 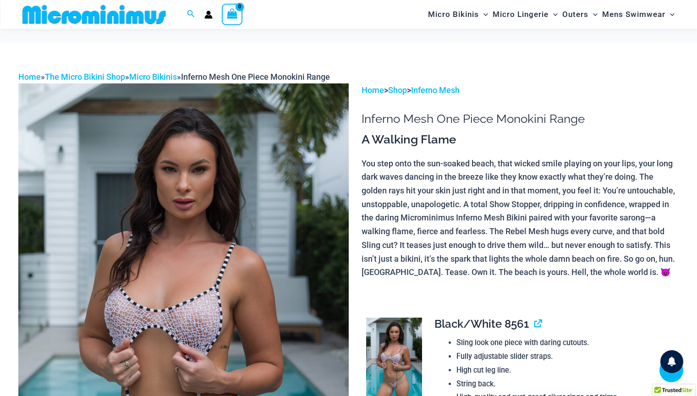 I want to click on p: You step onto the sun-soaked beach, that wicked smile playing on your lips, your long dark waves ..., so click(x=520, y=218).